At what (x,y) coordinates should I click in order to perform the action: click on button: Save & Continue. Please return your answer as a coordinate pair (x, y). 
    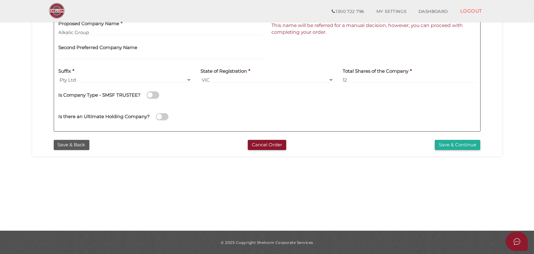
    Looking at the image, I should click on (458, 145).